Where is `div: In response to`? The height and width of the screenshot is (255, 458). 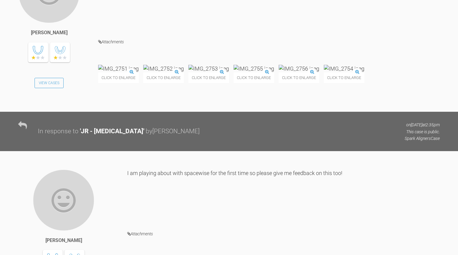
div: In response to is located at coordinates (58, 131).